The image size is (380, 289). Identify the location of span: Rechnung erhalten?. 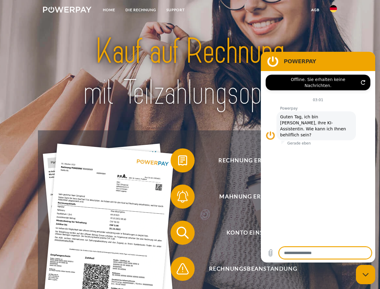
(253, 160).